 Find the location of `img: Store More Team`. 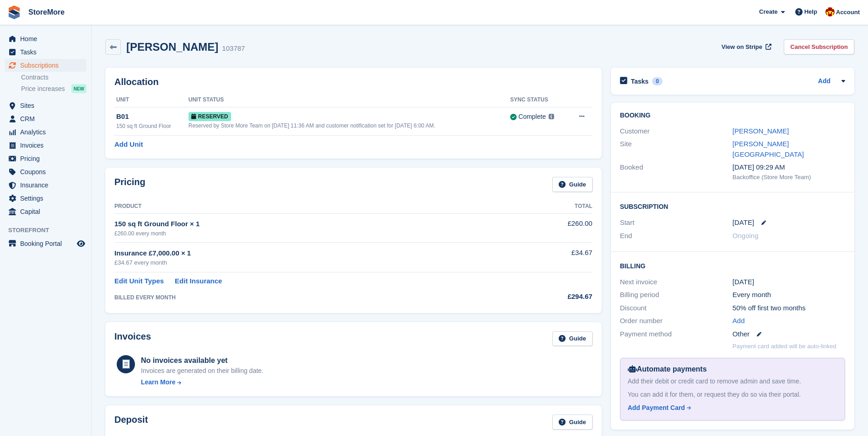

img: Store More Team is located at coordinates (830, 12).